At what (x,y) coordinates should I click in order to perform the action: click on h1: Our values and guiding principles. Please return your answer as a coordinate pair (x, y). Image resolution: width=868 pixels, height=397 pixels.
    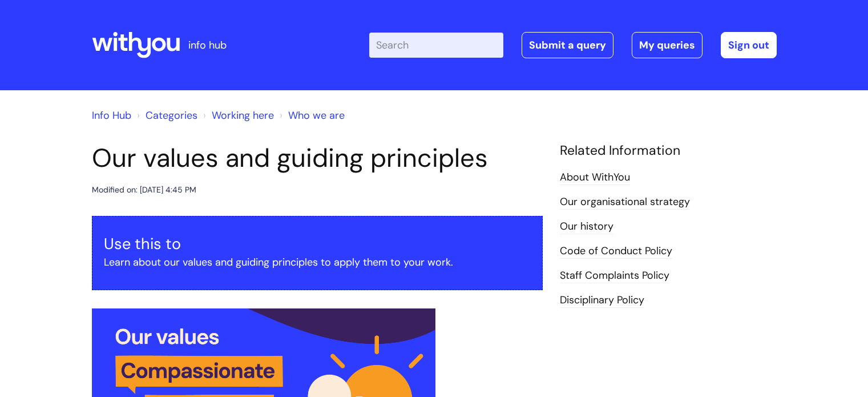
    Looking at the image, I should click on (318, 158).